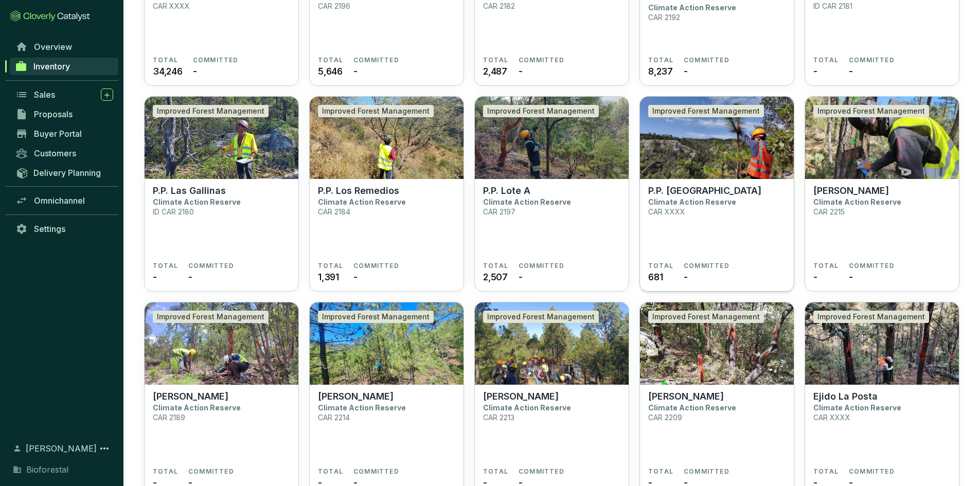 This screenshot has width=980, height=486. What do you see at coordinates (507, 191) in the screenshot?
I see `p: P.P. Lote A` at bounding box center [507, 191].